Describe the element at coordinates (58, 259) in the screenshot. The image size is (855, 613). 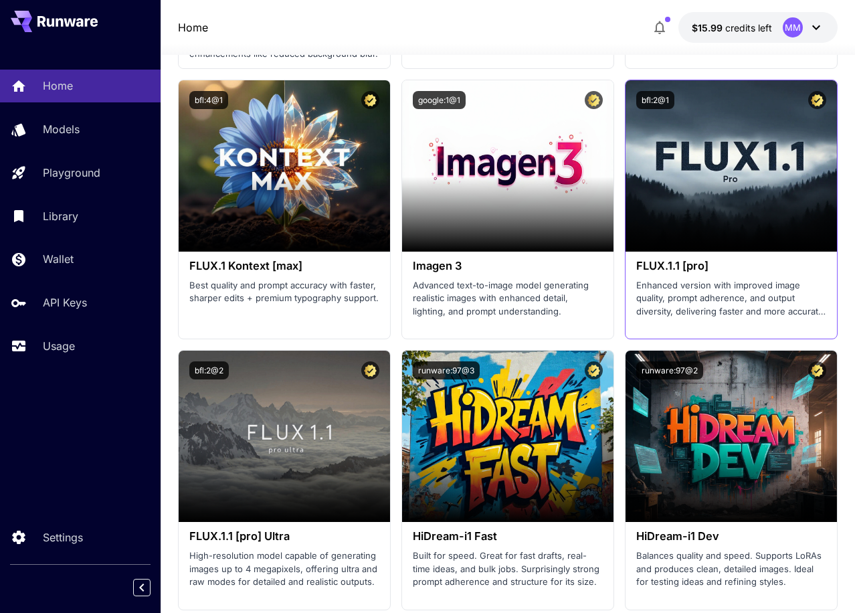
I see `p: Wallet` at that location.